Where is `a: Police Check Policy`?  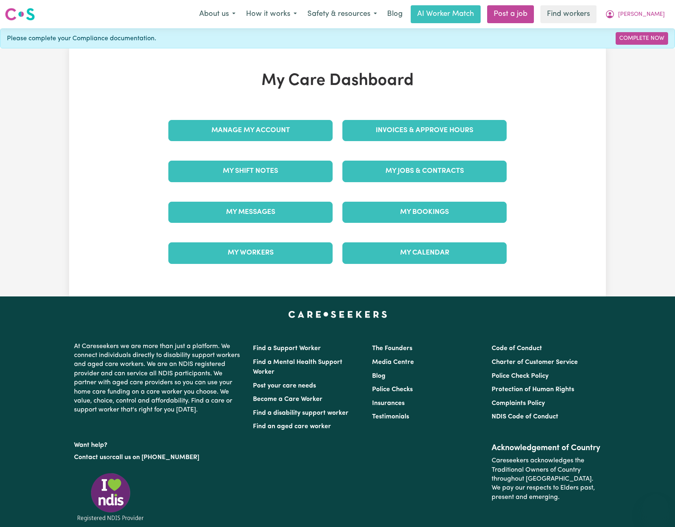
a: Police Check Policy is located at coordinates (520, 376).